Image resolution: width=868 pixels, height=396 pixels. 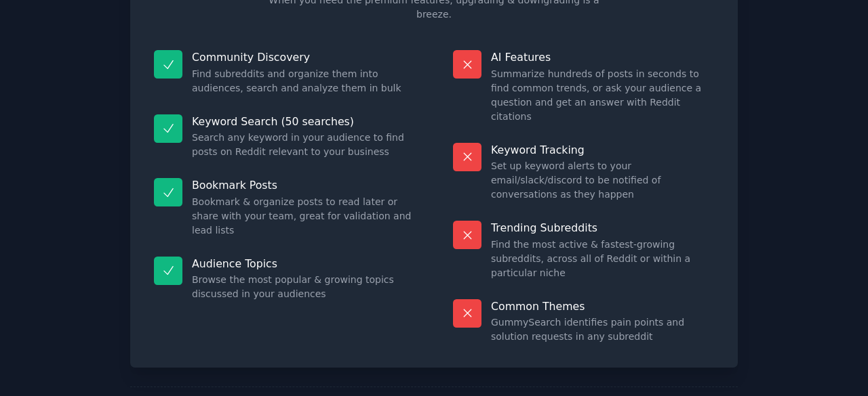 I want to click on dd: GummySearch identifies pain points and solution requests in any subreddit, so click(x=602, y=330).